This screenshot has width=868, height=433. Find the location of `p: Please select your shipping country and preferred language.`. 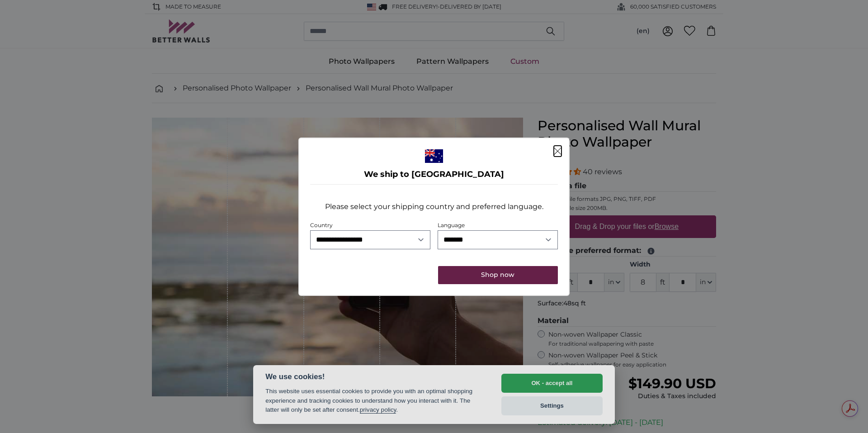

p: Please select your shipping country and preferred language. is located at coordinates (434, 207).